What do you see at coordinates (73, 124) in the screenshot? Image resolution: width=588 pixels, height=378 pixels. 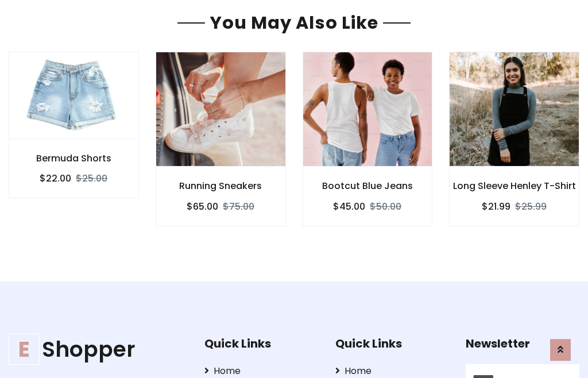 I see `a: Bermuda Shorts $22.00$25.00` at bounding box center [73, 124].